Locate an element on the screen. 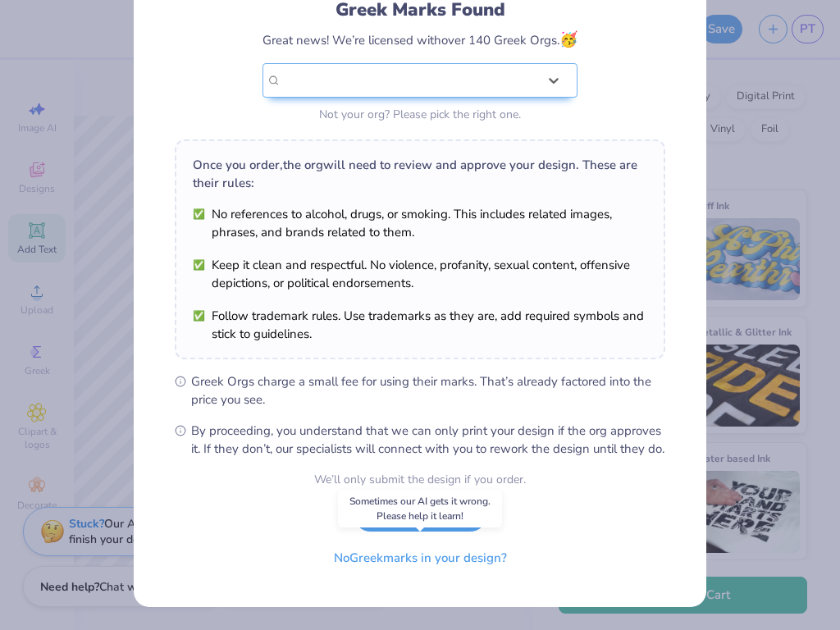  button: NoGreekmarks in your design? is located at coordinates (420, 557).